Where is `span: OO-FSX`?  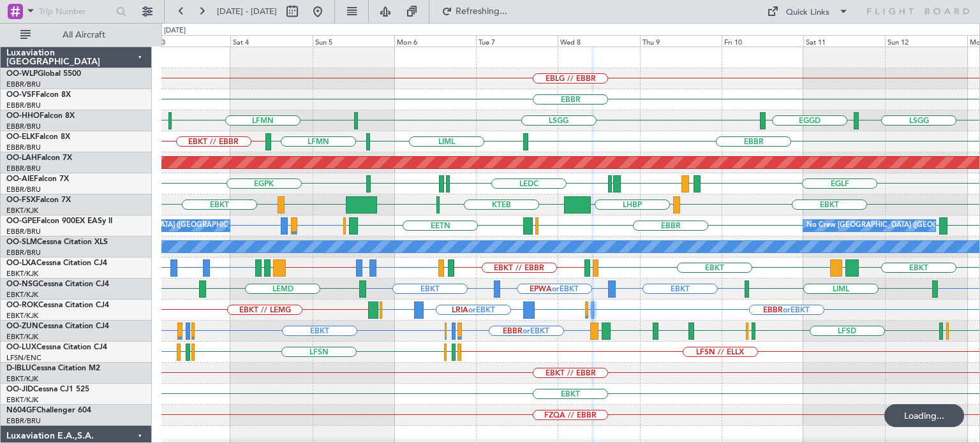
span: OO-FSX is located at coordinates (21, 200).